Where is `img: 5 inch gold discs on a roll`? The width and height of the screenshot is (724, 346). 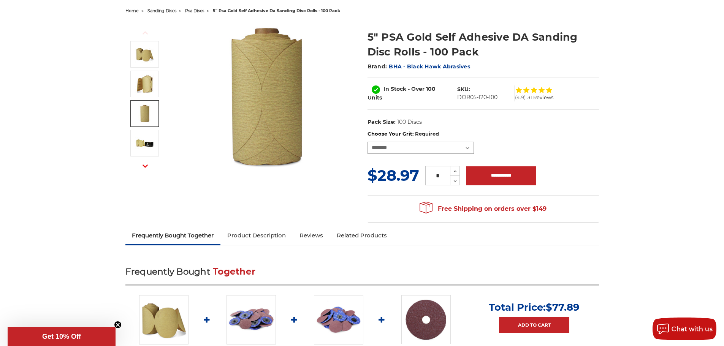
img: 5 inch gold discs on a roll is located at coordinates (145, 114).